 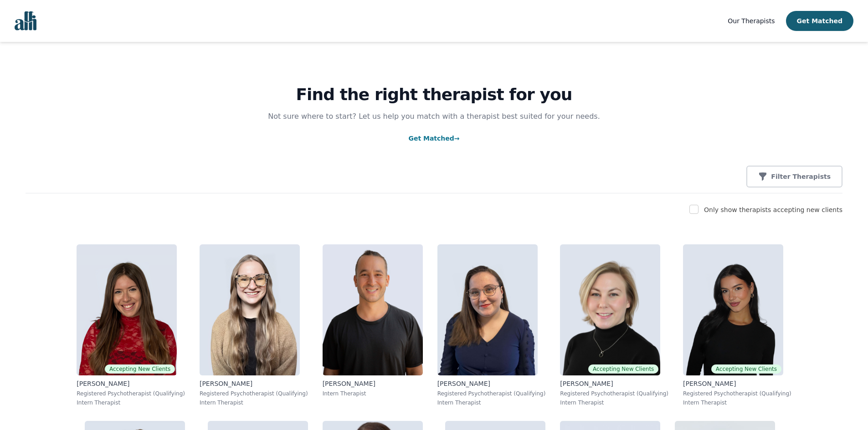 What do you see at coordinates (820, 21) in the screenshot?
I see `button: Get Matched` at bounding box center [820, 21].